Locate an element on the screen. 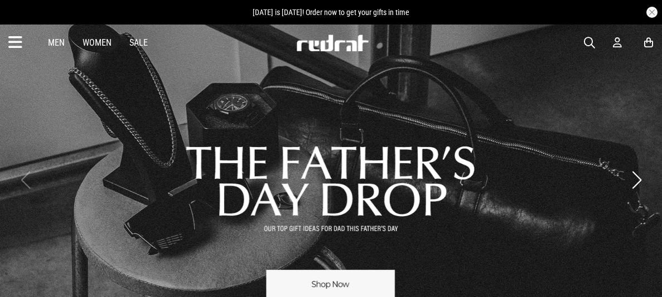  button: Previous slide is located at coordinates (25, 180).